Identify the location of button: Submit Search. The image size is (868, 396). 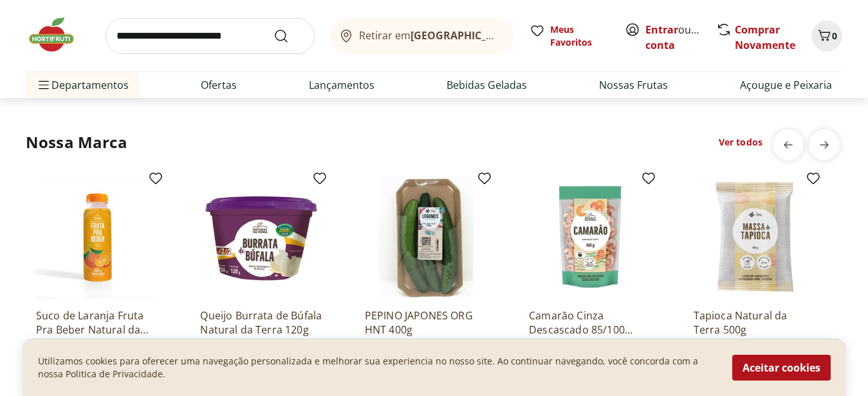
(289, 36).